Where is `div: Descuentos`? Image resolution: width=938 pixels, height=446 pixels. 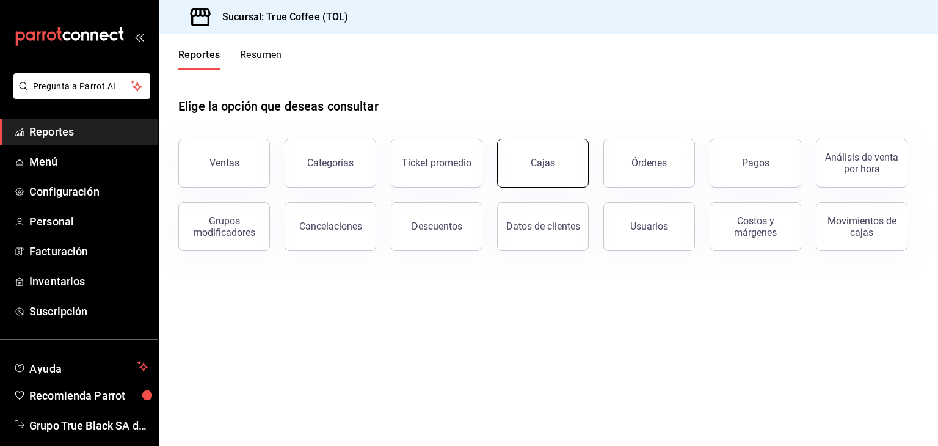 div: Descuentos is located at coordinates (437, 226).